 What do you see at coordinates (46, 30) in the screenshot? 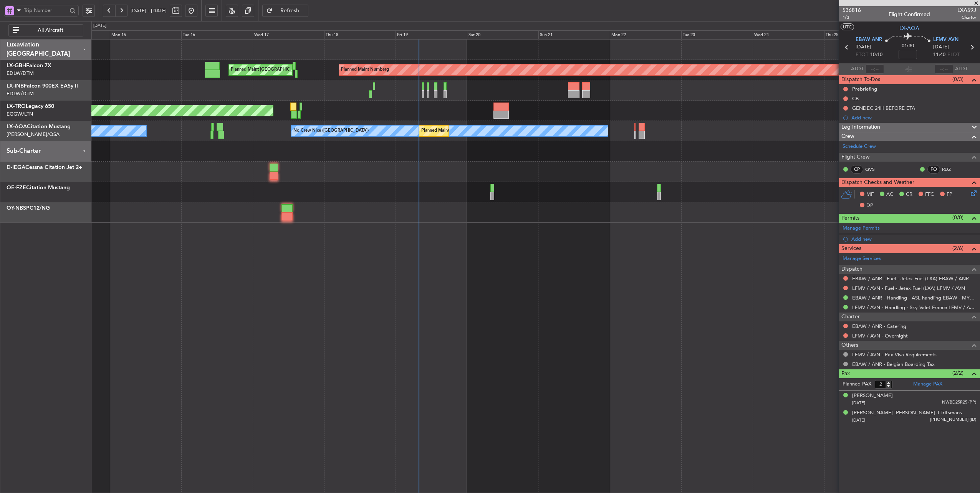
I see `button: All Aircraft` at bounding box center [46, 30].